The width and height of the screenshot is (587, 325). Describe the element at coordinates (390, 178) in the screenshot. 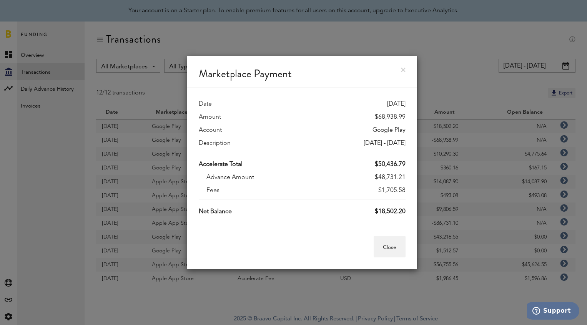

I see `div: $48,731.21` at that location.